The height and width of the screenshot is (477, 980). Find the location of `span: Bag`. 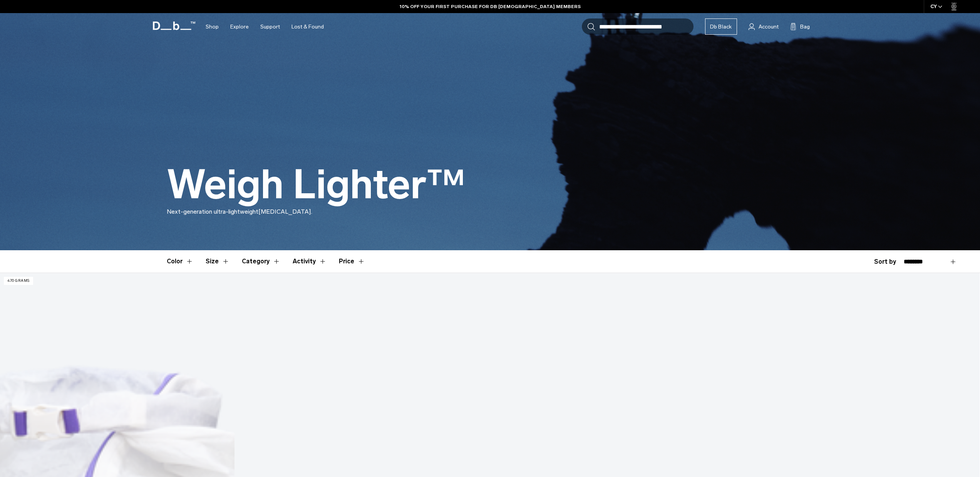

span: Bag is located at coordinates (805, 27).